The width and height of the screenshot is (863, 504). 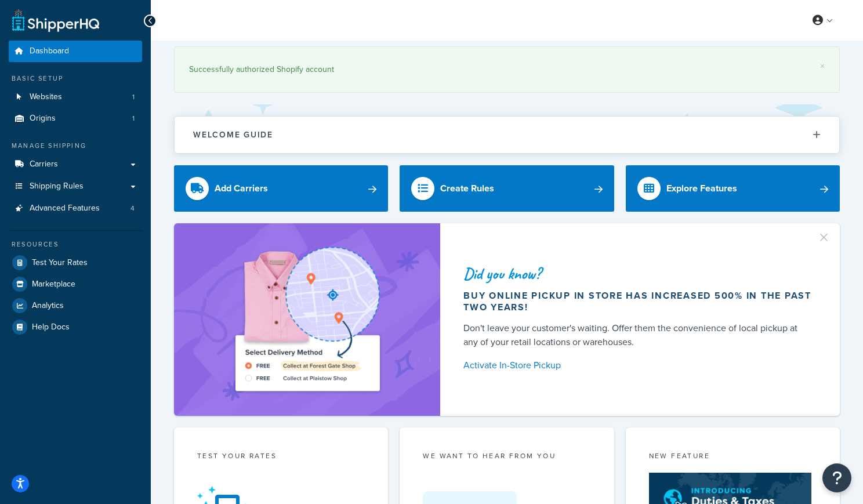 What do you see at coordinates (64, 209) in the screenshot?
I see `span: Advanced Features` at bounding box center [64, 209].